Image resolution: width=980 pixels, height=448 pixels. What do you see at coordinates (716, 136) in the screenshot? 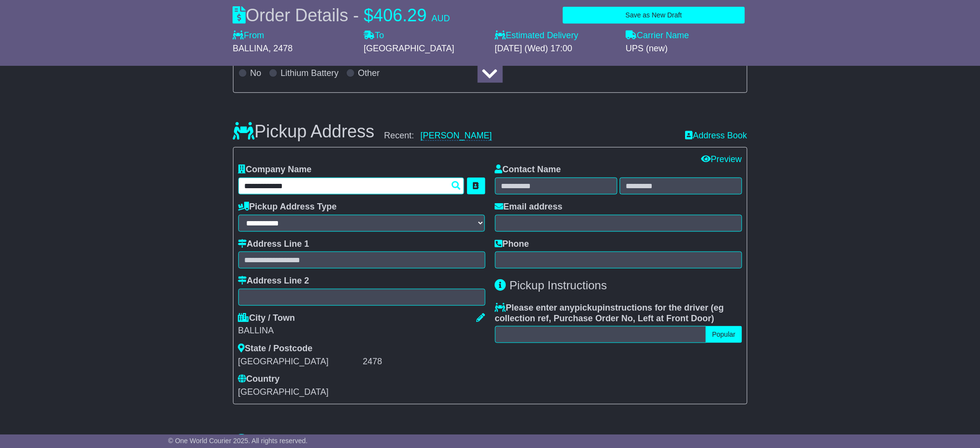
I see `a: Address Book` at bounding box center [716, 136].